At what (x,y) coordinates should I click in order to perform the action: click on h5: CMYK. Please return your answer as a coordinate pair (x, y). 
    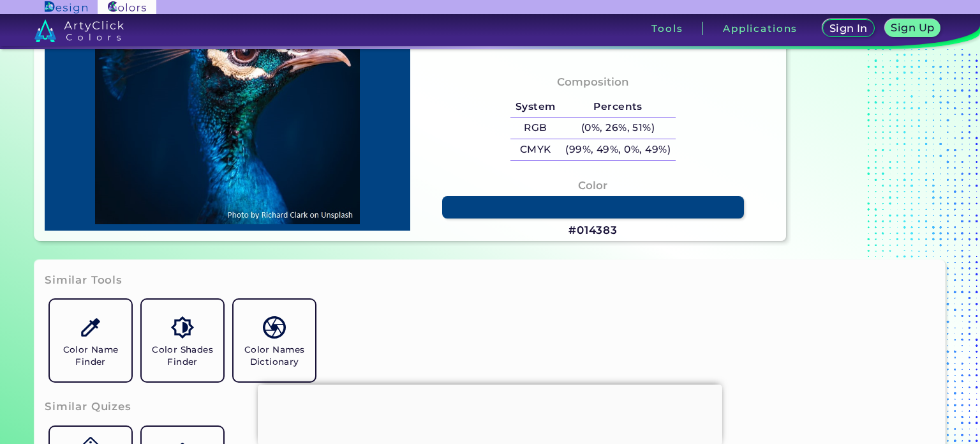
    Looking at the image, I should click on (536, 150).